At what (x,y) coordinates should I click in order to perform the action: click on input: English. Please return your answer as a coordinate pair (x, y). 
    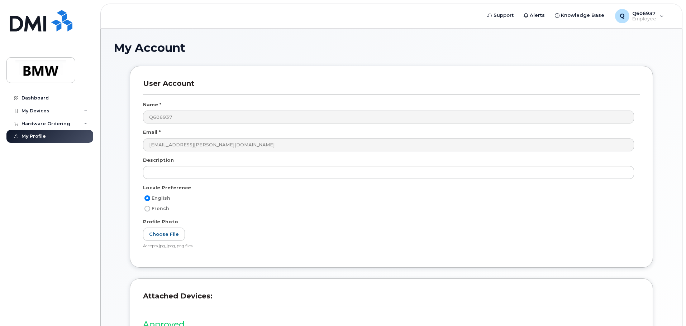
    Looking at the image, I should click on (147, 198).